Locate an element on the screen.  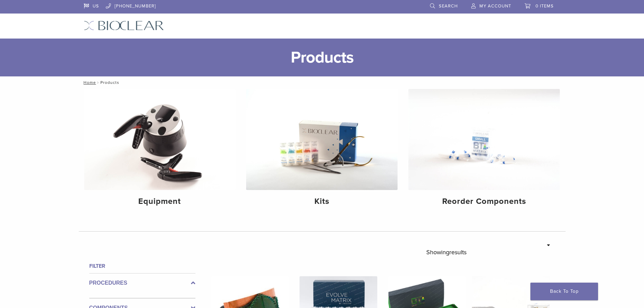
span: Search is located at coordinates (448, 6).